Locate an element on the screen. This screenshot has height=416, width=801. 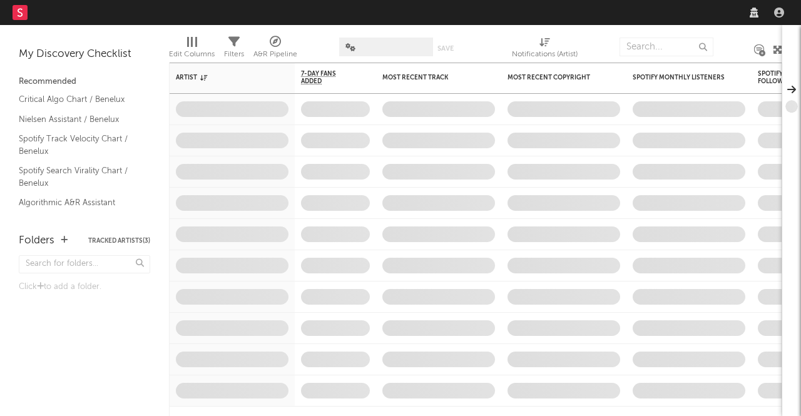
button: Save is located at coordinates (446, 48).